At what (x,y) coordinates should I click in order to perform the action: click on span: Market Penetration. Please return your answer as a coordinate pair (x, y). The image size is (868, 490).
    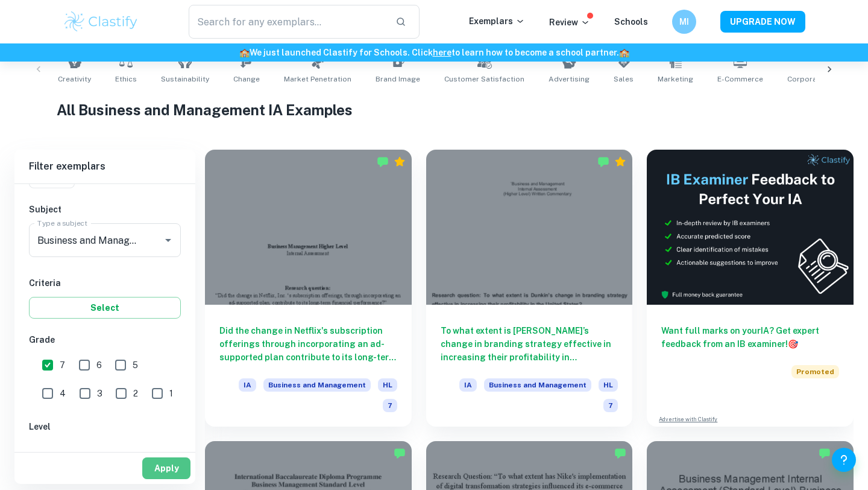
    Looking at the image, I should click on (318, 79).